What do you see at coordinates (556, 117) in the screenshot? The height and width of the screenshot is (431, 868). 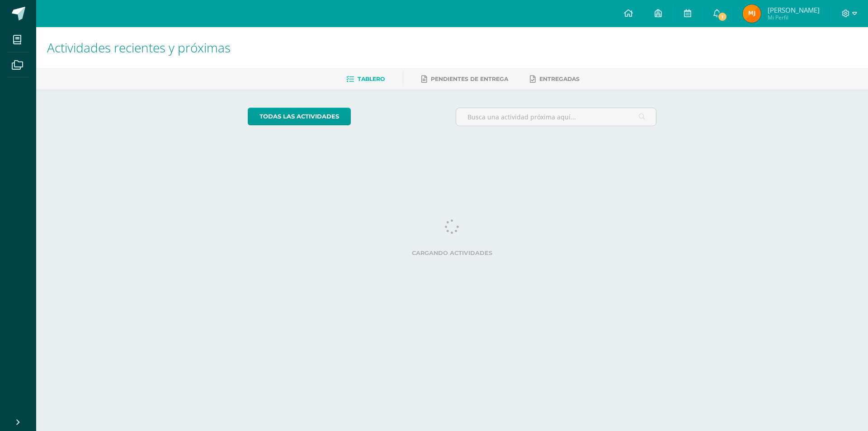 I see `input: Busca una actividad próxima aquí...` at bounding box center [556, 117].